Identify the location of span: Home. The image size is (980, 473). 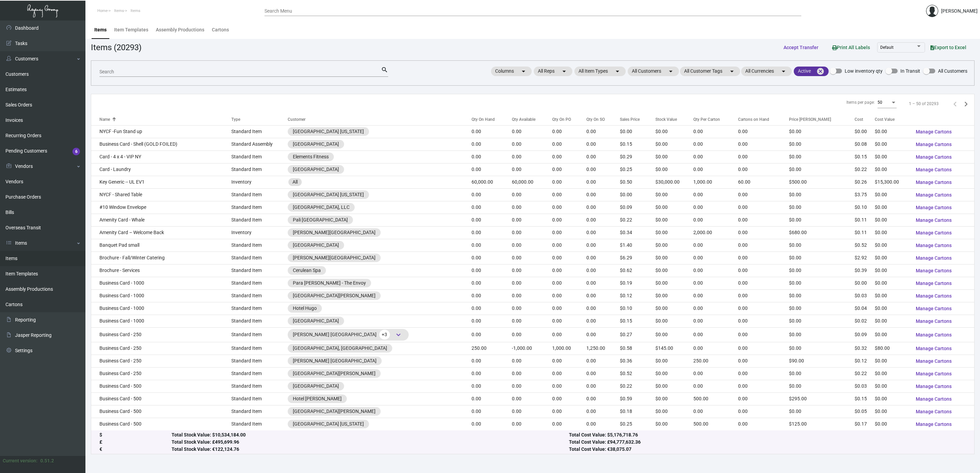
(103, 10).